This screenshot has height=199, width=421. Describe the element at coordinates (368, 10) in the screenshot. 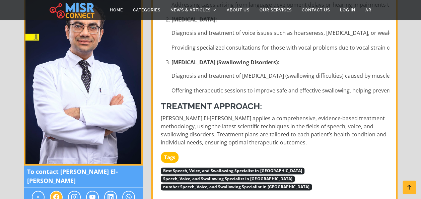

I see `a: AR` at that location.